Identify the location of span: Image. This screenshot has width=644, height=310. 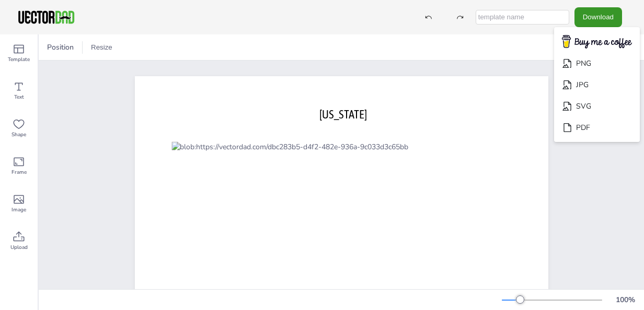
(19, 210).